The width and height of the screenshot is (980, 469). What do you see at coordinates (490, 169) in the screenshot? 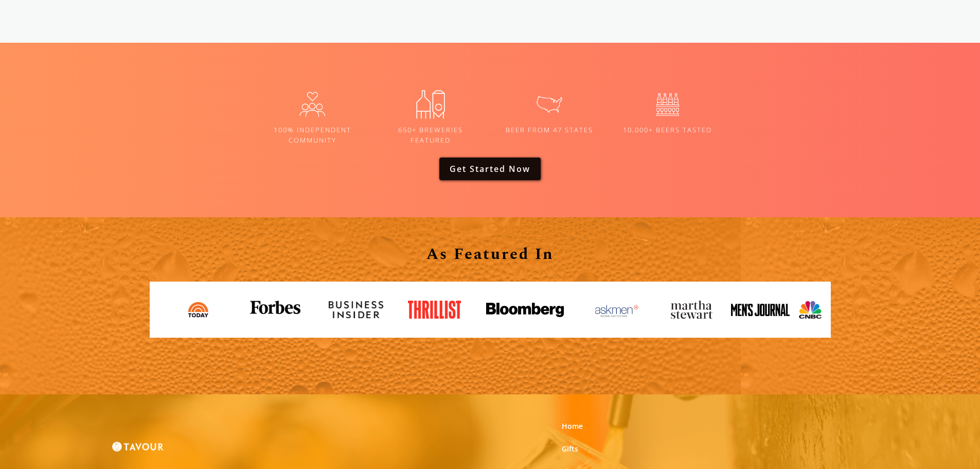
I see `a: Get Started now` at bounding box center [490, 169].